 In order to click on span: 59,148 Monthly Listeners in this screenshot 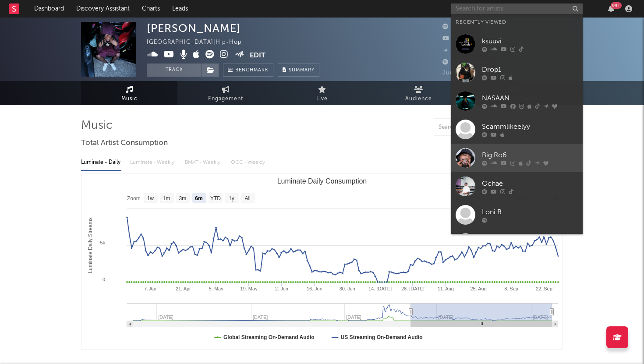, I will do `click(484, 62)`.